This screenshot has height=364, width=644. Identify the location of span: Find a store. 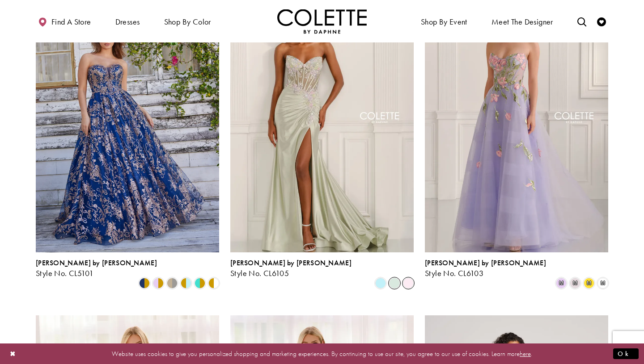
(71, 22).